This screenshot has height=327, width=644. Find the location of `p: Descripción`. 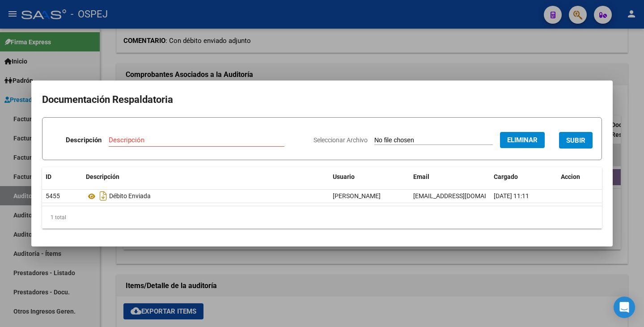

p: Descripción is located at coordinates (84, 140).